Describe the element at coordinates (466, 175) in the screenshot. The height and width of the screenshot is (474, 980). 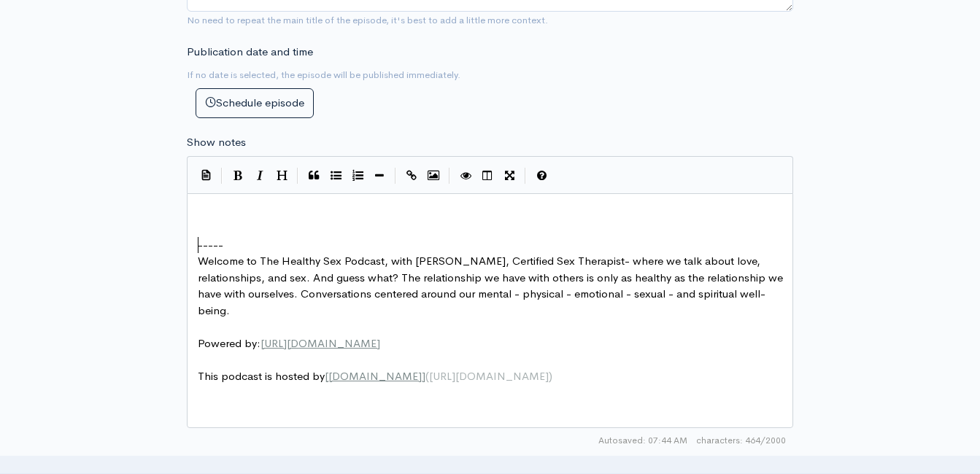
I see `button: Toggle Preview` at that location.